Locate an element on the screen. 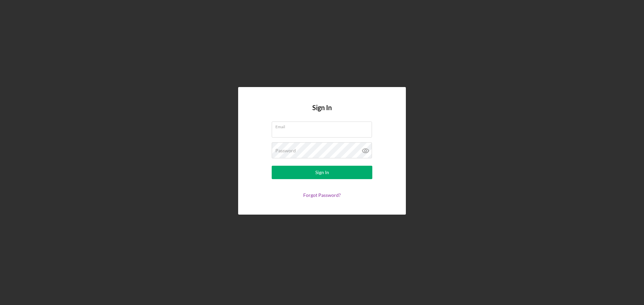  label: Email is located at coordinates (324, 126).